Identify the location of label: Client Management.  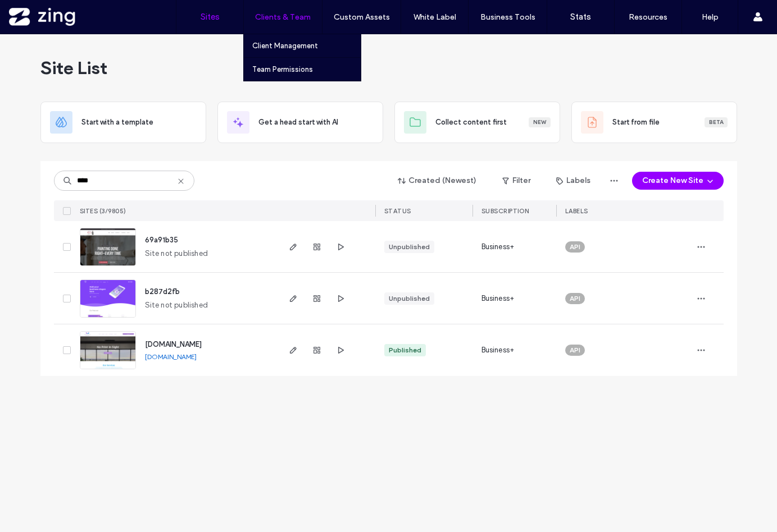
(285, 45).